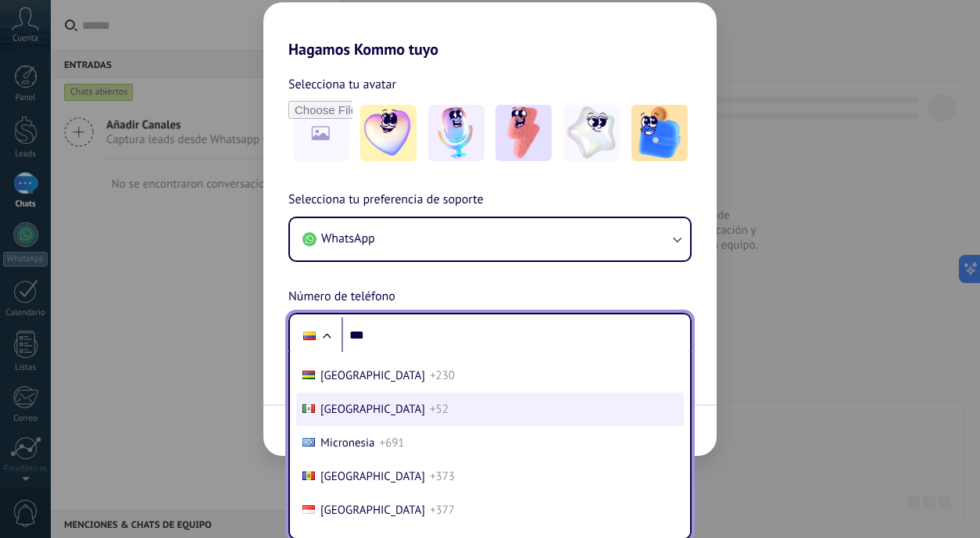 The image size is (980, 538). What do you see at coordinates (343, 84) in the screenshot?
I see `span: Selecciona tu avatar` at bounding box center [343, 84].